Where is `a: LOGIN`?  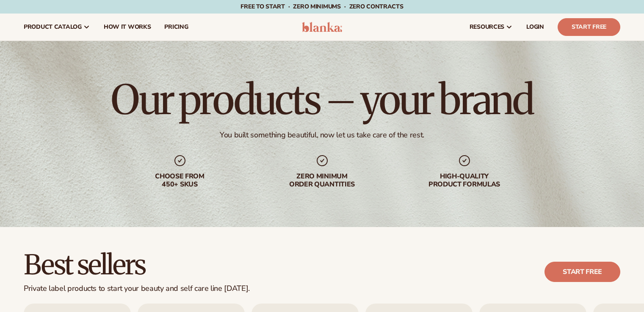 a: LOGIN is located at coordinates (535, 27).